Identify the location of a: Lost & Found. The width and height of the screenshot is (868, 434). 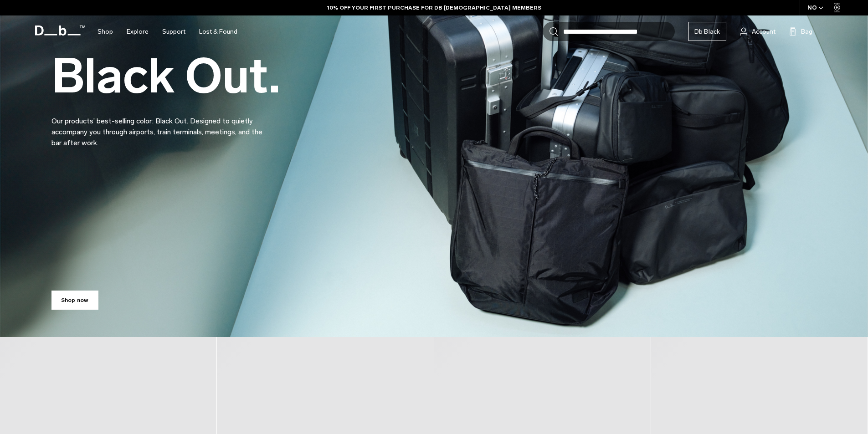
(219, 32).